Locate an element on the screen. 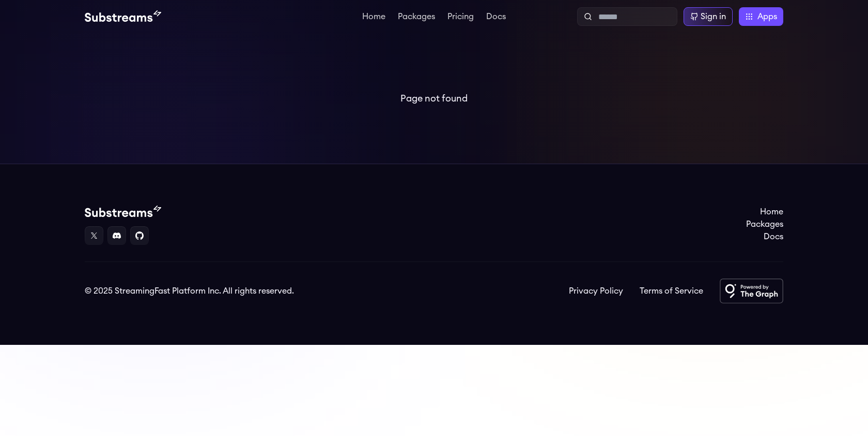 The width and height of the screenshot is (868, 436). a: Privacy Policy is located at coordinates (596, 290).